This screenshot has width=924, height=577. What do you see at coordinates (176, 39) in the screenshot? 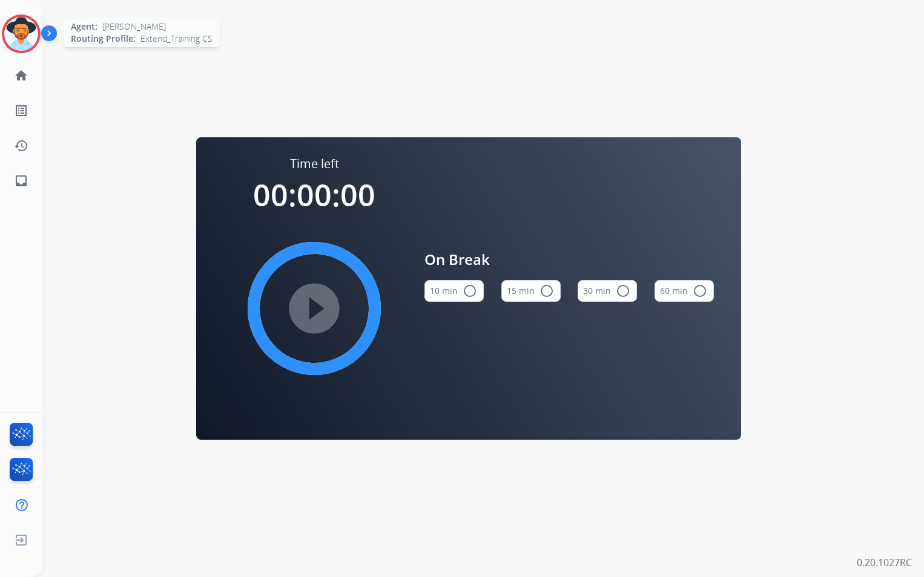
I see `span: Extend_Training CS` at bounding box center [176, 39].